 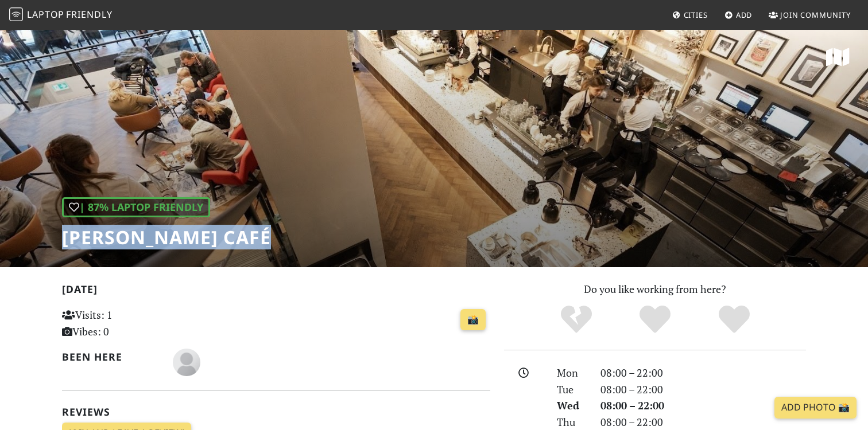 What do you see at coordinates (572, 373) in the screenshot?
I see `div: Mon` at bounding box center [572, 373].